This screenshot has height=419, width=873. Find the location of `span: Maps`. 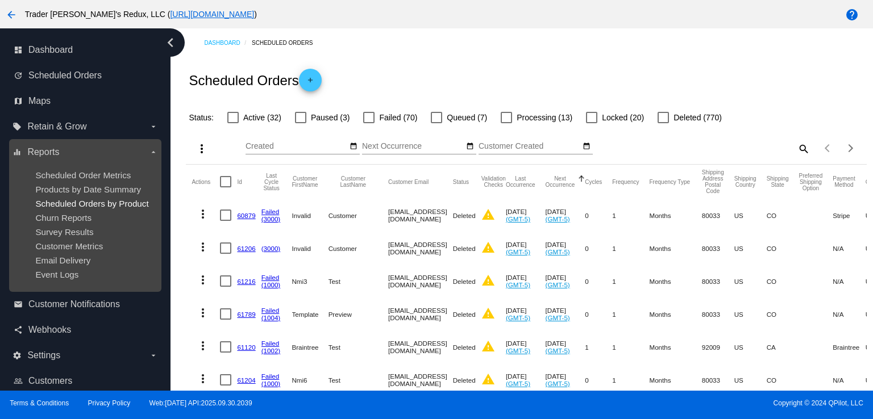

span: Maps is located at coordinates (39, 101).